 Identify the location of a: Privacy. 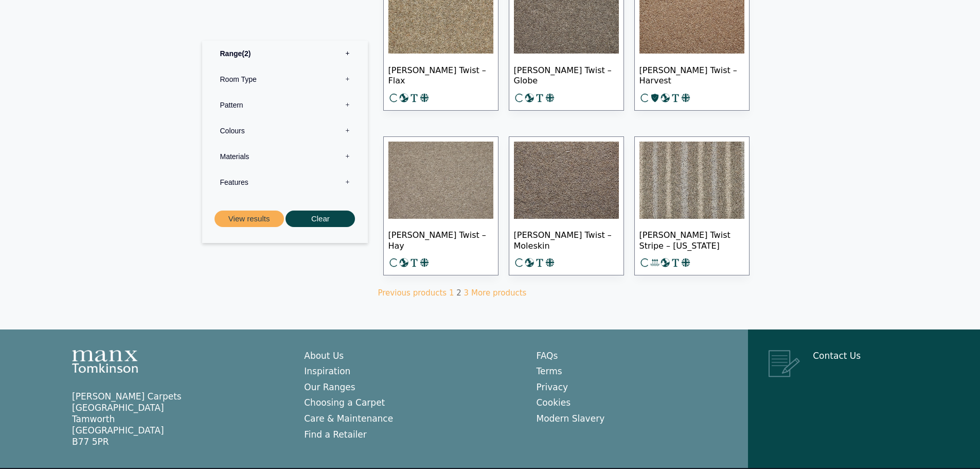
(553, 387).